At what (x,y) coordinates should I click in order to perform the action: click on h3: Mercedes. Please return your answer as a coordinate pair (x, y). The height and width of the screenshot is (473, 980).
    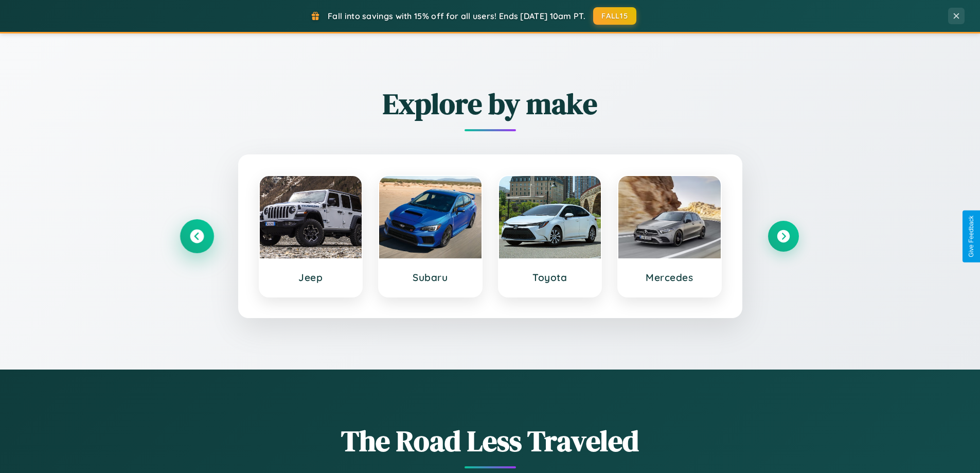
    Looking at the image, I should click on (670, 277).